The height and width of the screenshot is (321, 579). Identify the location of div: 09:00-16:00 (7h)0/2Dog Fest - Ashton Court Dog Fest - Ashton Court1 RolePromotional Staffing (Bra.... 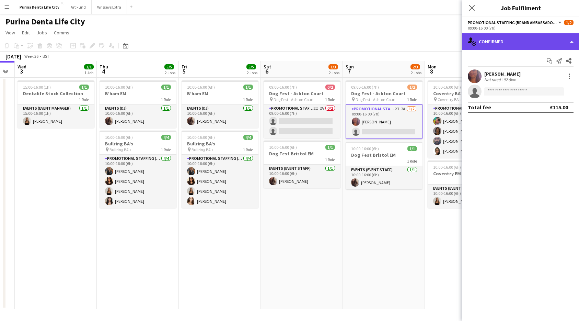
(302, 109).